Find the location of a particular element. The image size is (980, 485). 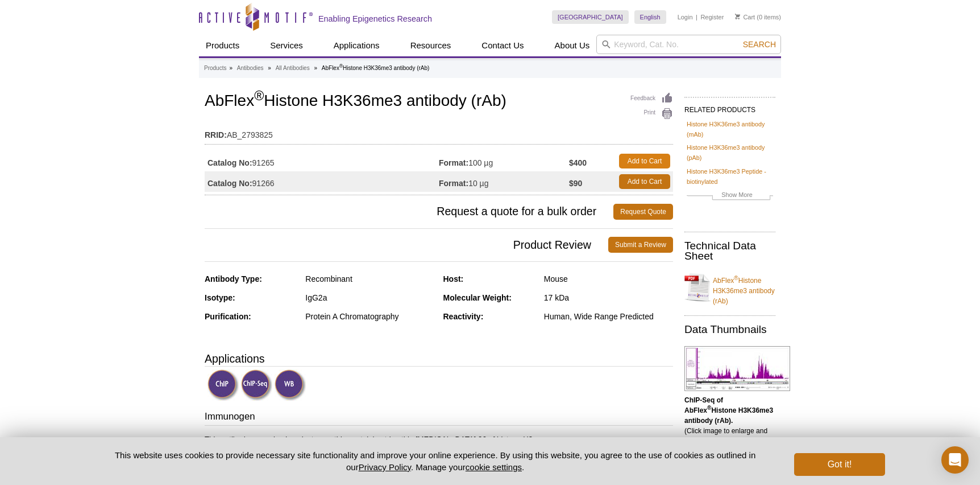

img: AbFlex<sup>®</sup> Histone H3K36me3 antibody (rAb) tested by ChIP-Seq. is located at coordinates (738, 368).